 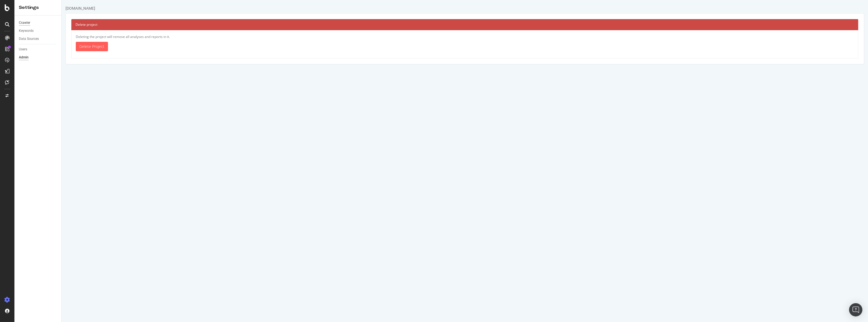 What do you see at coordinates (30, 47) in the screenshot?
I see `a: Delete Project` at bounding box center [30, 47].